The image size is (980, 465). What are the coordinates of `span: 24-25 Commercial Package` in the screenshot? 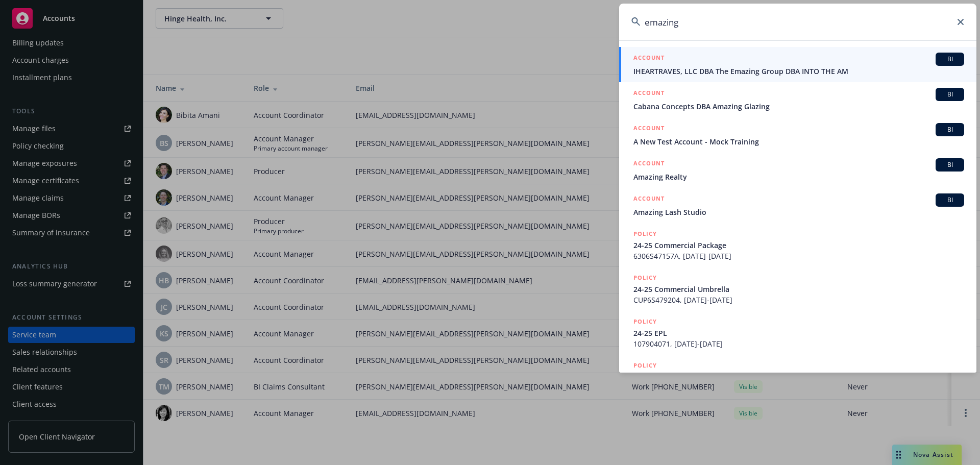 It's located at (799, 245).